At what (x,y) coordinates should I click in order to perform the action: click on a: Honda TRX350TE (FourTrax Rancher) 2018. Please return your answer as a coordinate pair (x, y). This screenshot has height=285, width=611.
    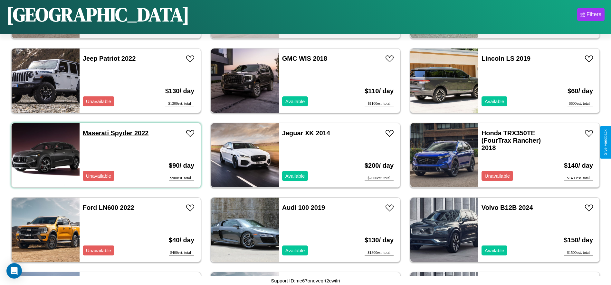
    Looking at the image, I should click on (511, 141).